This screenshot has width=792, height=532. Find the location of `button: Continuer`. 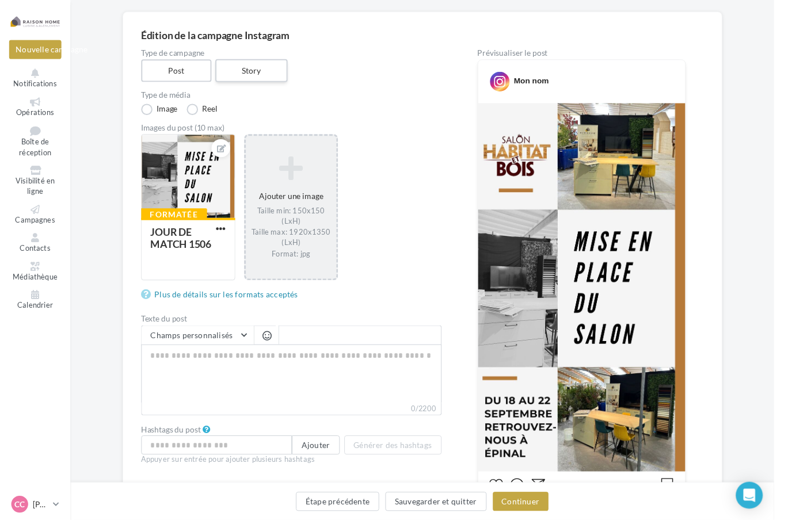

button: Continuer is located at coordinates (532, 513).